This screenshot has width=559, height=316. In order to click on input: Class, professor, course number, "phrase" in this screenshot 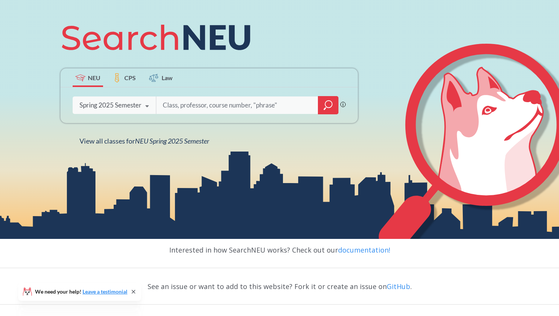, I will do `click(237, 105)`.